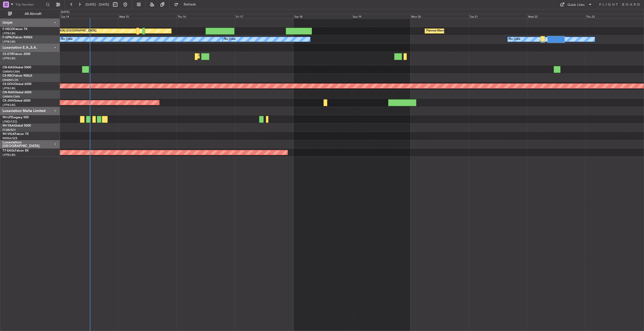  I want to click on a: F-GPNJFalcon 900EX, so click(17, 37).